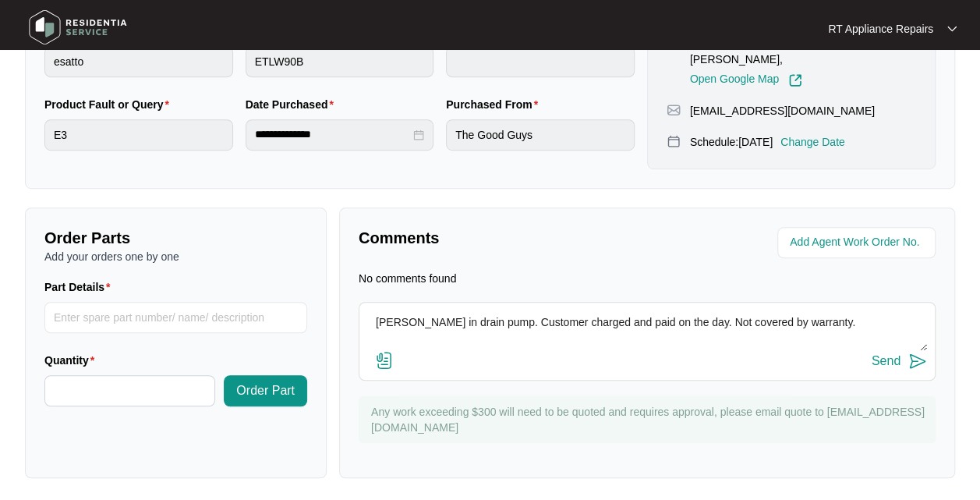  I want to click on p: No comments found, so click(407, 278).